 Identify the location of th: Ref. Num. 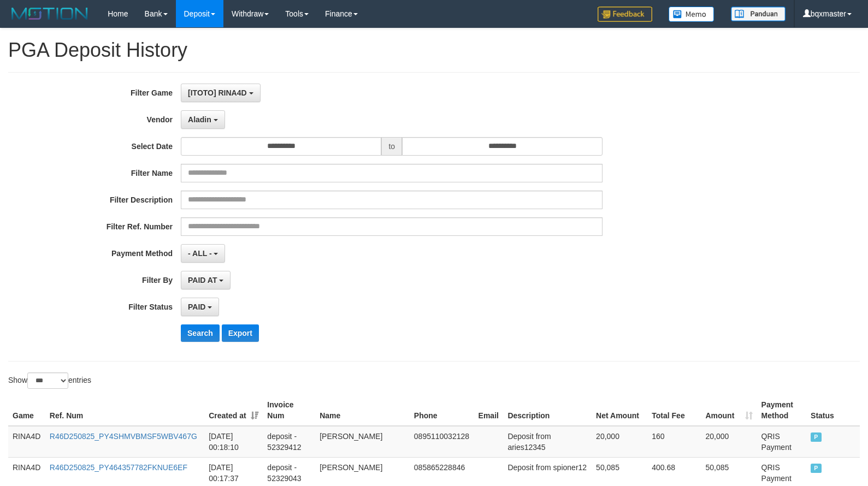
(125, 410).